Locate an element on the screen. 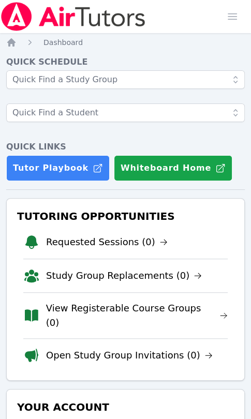  h3: Tutoring Opportunities is located at coordinates (125, 216).